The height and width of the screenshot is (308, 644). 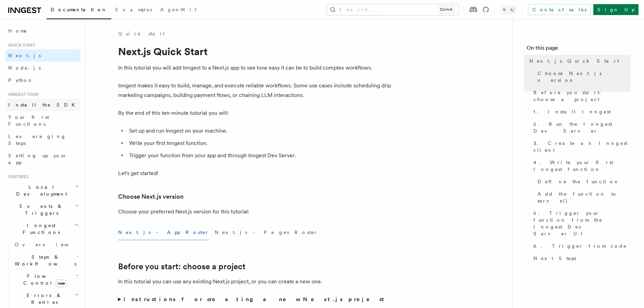 I want to click on p: Choose your preferred Next.js version for this tutorial:, so click(x=255, y=212).